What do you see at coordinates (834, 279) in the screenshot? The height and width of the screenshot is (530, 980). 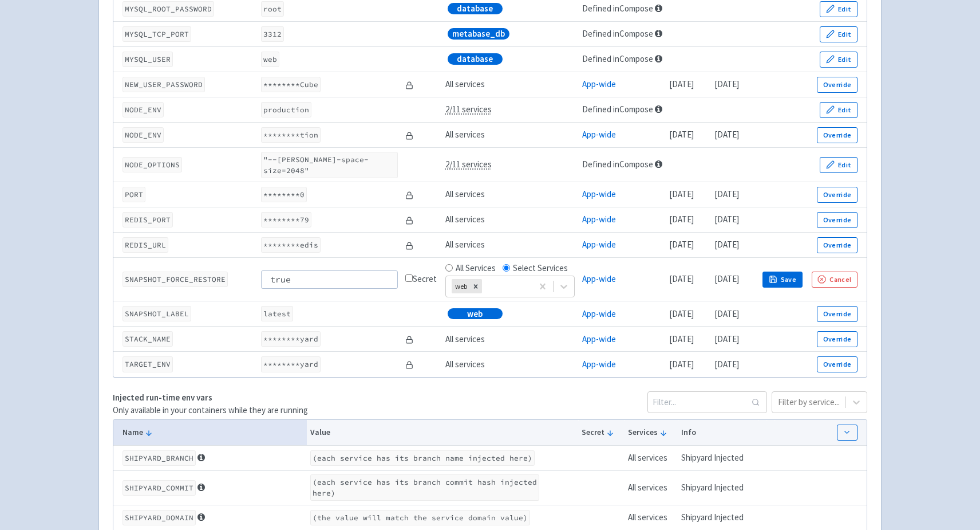 I see `button: Cancel` at bounding box center [834, 279].